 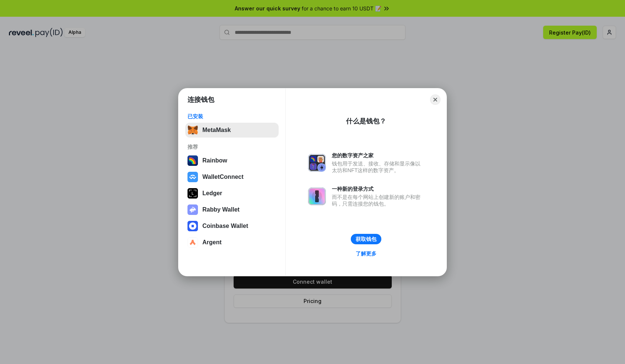 I want to click on img: svg+xml,%3Csvg%20width%3D%22120%22%20height%3D%22120%22%20viewBox%3D%220%200%20120%20120%22%20fil..., so click(x=193, y=160).